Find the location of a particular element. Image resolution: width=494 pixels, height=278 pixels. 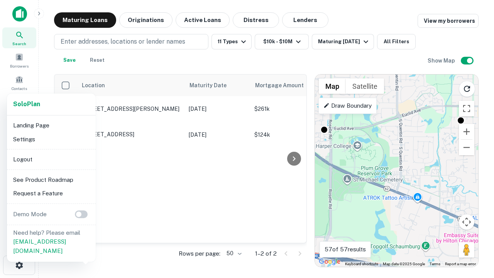

a: SoloPlan is located at coordinates (27, 104).